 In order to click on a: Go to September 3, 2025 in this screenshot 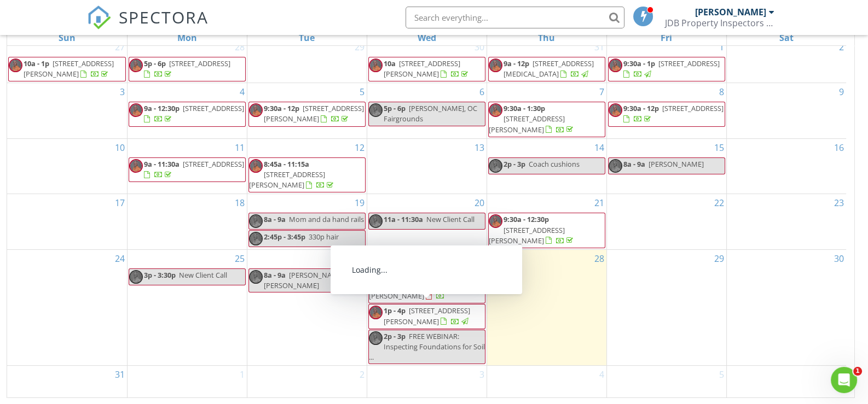, I will do `click(482, 374)`.